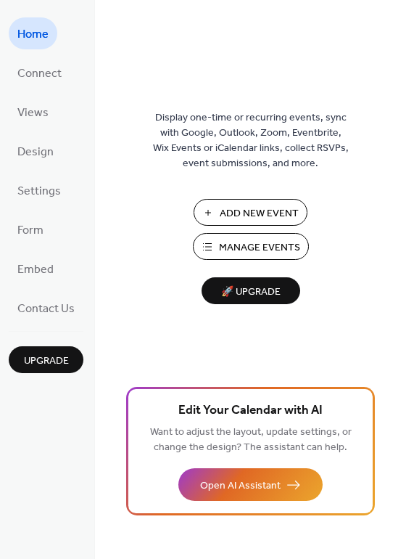 This screenshot has width=406, height=559. I want to click on span: Open AI Assistant, so click(240, 485).